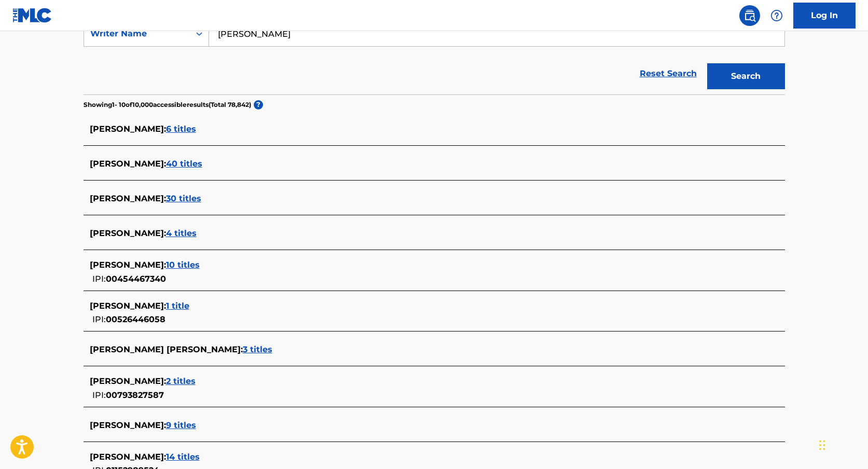 The width and height of the screenshot is (868, 469). I want to click on span: 00454467340, so click(136, 279).